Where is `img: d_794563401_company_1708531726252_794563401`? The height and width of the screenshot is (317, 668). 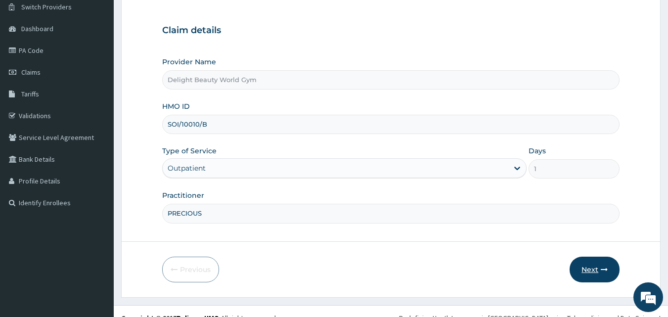
img: d_794563401_company_1708531726252_794563401 is located at coordinates (29, 62).